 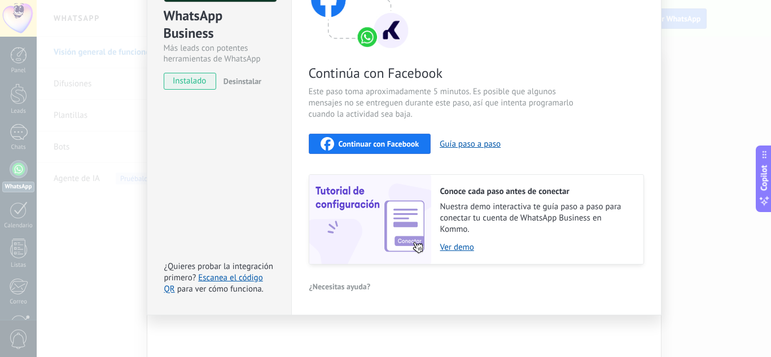 I want to click on span: Nuestra demo interactiva te guía paso a paso para conectar tu cuenta de WhatsApp Business en Kommo., so click(x=537, y=219).